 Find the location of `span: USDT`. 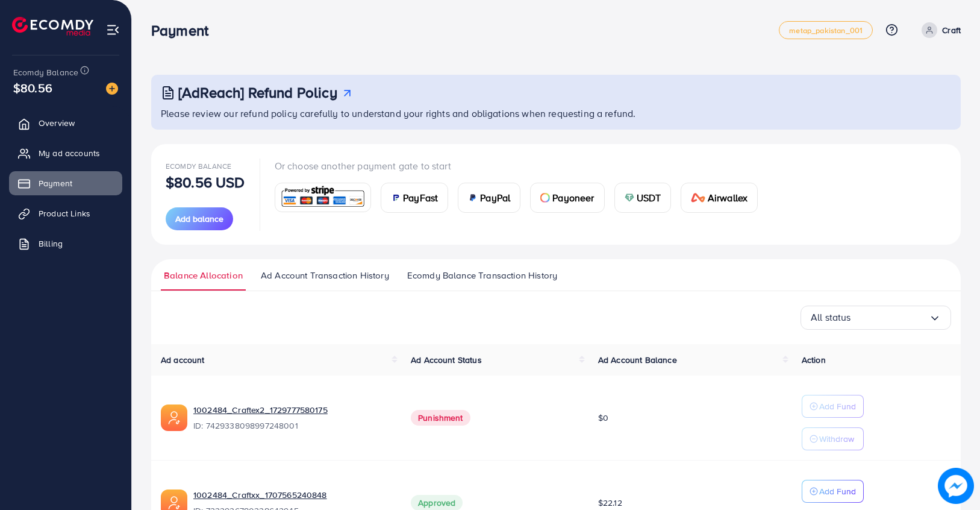

span: USDT is located at coordinates (649, 198).